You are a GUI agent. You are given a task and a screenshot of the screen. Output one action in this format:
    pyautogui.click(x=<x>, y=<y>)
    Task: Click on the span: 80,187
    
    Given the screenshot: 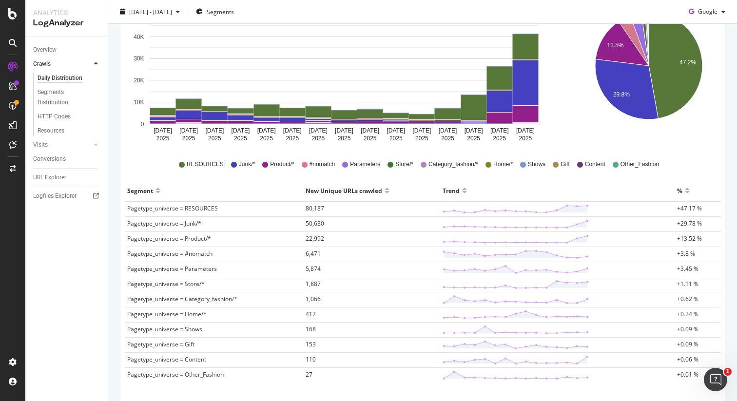 What is the action you would take?
    pyautogui.click(x=315, y=208)
    